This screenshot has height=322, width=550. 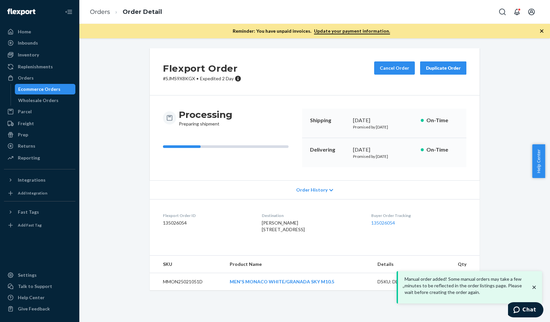 What do you see at coordinates (28, 212) in the screenshot?
I see `div: Fast Tags` at bounding box center [28, 212].